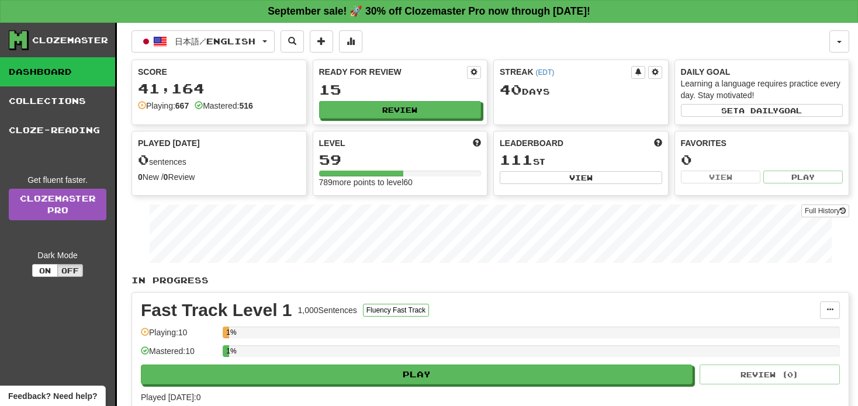 The height and width of the screenshot is (406, 858). Describe the element at coordinates (219, 160) in the screenshot. I see `div: sentences` at that location.